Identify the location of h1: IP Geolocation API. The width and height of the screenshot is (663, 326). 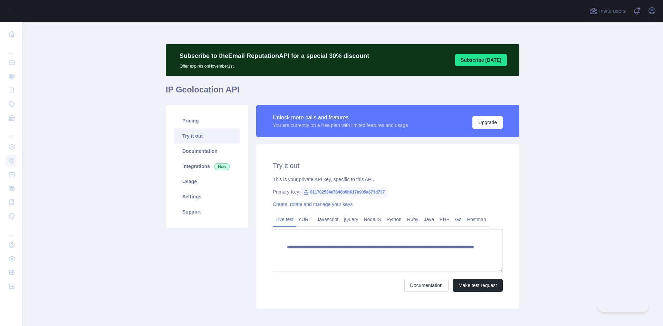
(343, 93).